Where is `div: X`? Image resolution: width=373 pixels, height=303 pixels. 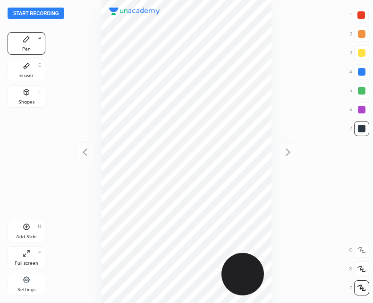 div: X is located at coordinates (359, 269).